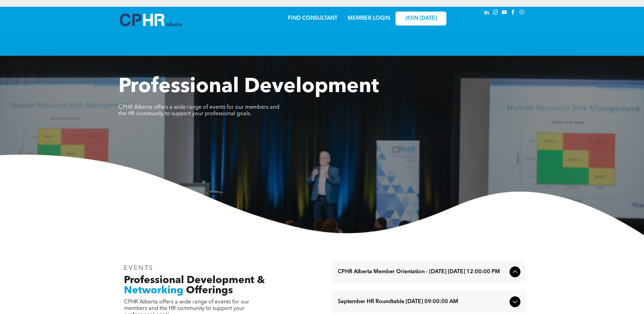 The width and height of the screenshot is (644, 314). I want to click on img: A blue and white logo for cp alberta, so click(151, 20).